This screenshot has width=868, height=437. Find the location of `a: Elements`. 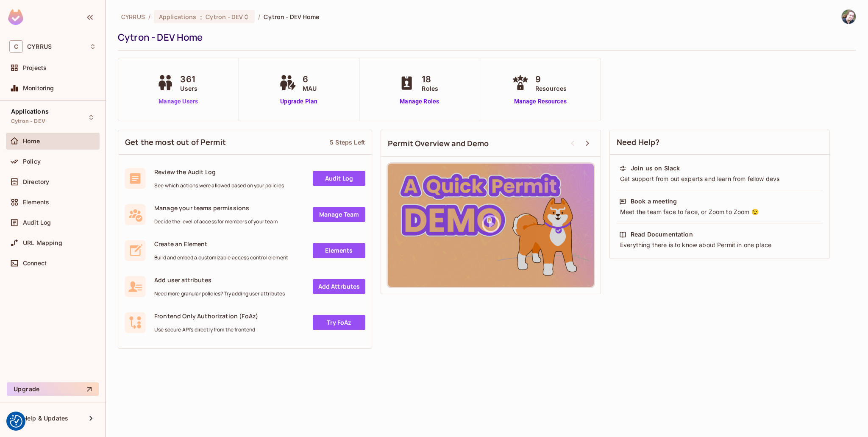

a: Elements is located at coordinates (339, 251).